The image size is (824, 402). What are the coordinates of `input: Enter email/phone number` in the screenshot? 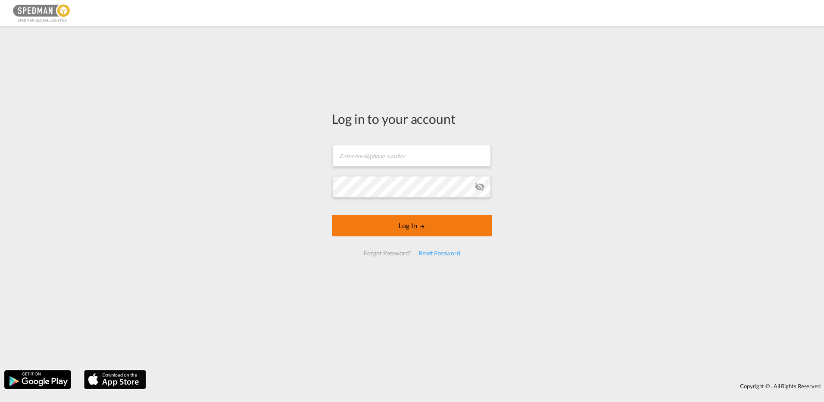 It's located at (412, 156).